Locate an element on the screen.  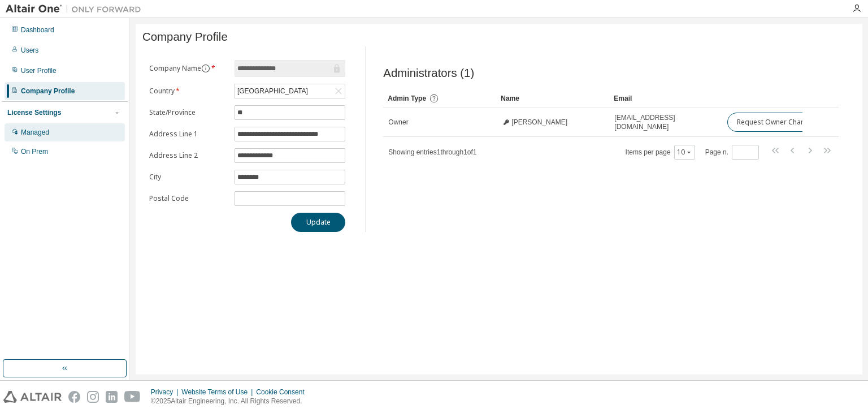
label: City is located at coordinates (188, 177).